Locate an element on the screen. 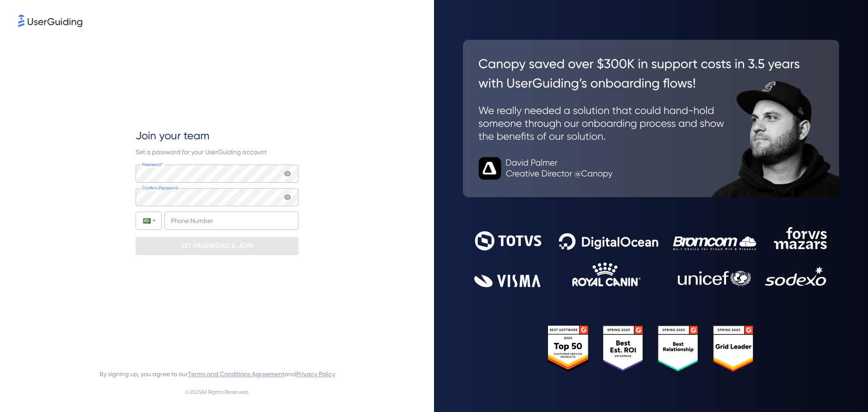 The height and width of the screenshot is (412, 868). img: 8faab4ba6bc7696a72372aa768b0286c.svg is located at coordinates (50, 21).